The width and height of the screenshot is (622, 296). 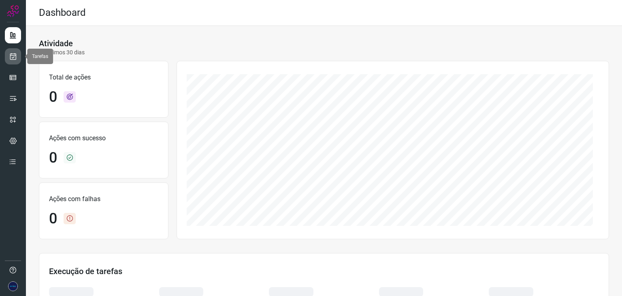 What do you see at coordinates (13, 286) in the screenshot?
I see `img: 67a33756c898f9af781d84244988c28e.png` at bounding box center [13, 286].